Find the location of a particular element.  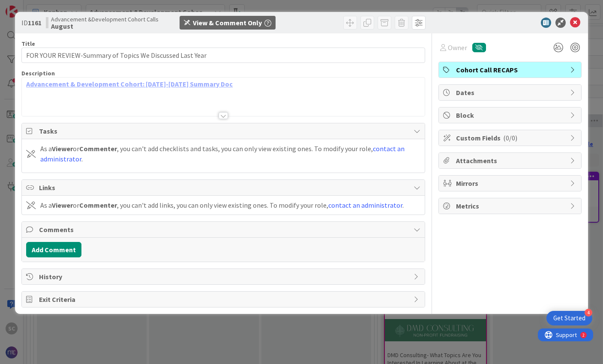

span: Cohort Call RECAPS is located at coordinates (511, 70).